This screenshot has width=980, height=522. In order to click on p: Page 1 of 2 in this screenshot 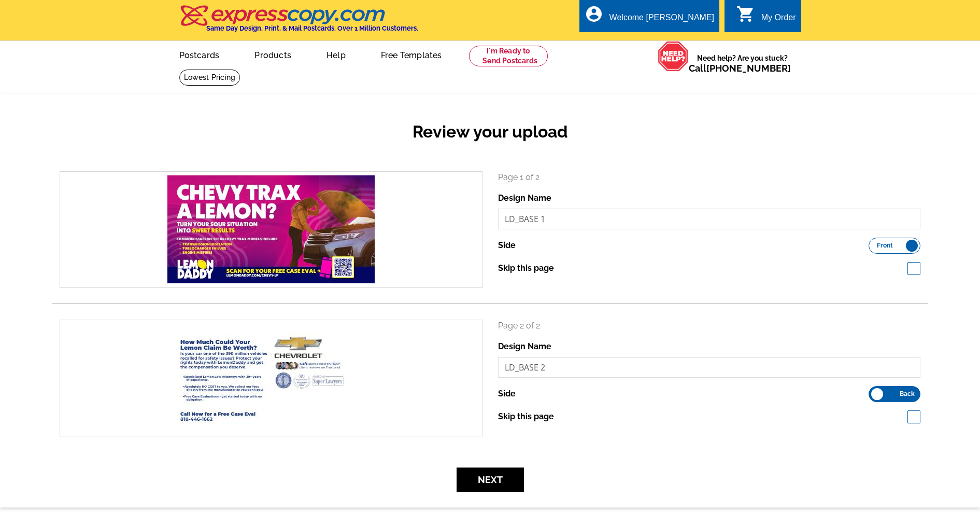, I will do `click(709, 178)`.